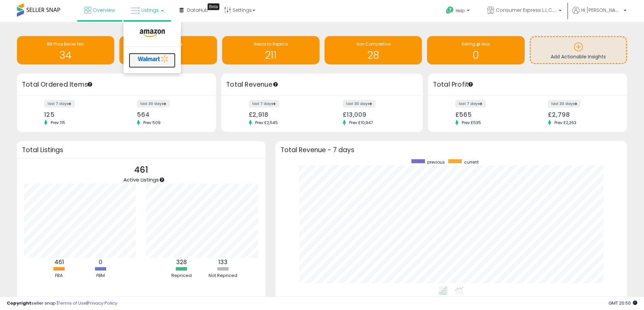 This screenshot has width=644, height=310. Describe the element at coordinates (62, 303) in the screenshot. I see `div: seller snap | |` at that location.